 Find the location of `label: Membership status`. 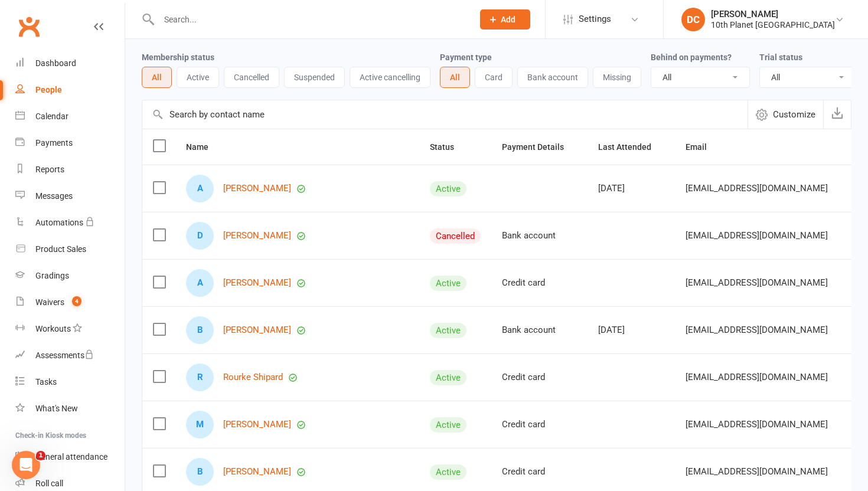

label: Membership status is located at coordinates (177, 57).